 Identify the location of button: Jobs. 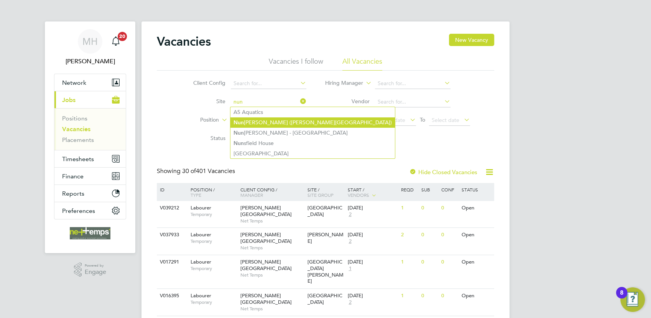
(90, 100).